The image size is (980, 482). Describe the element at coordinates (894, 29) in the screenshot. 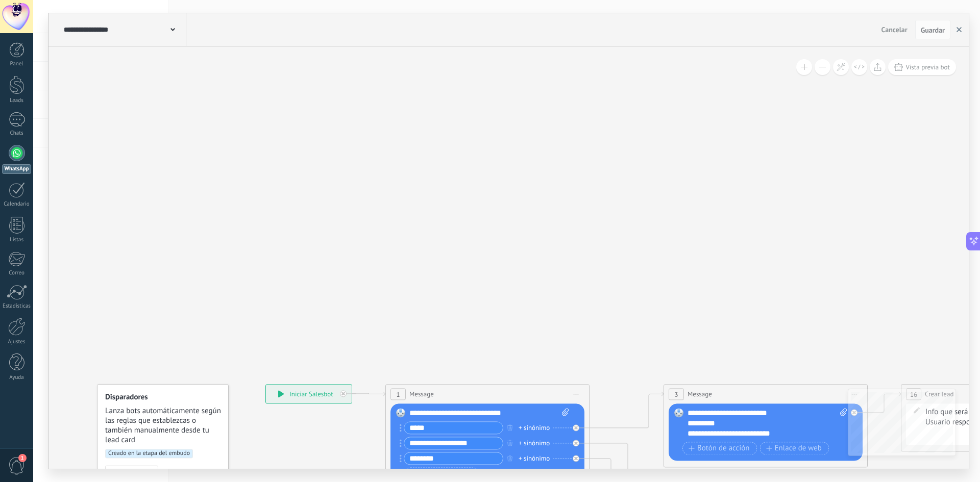

I see `button: Cancelar` at that location.